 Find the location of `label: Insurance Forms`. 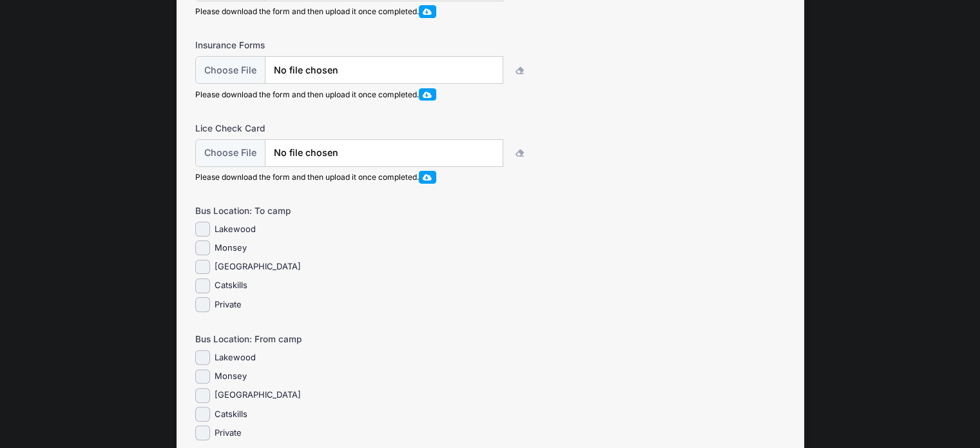

label: Insurance Forms is located at coordinates (293, 45).